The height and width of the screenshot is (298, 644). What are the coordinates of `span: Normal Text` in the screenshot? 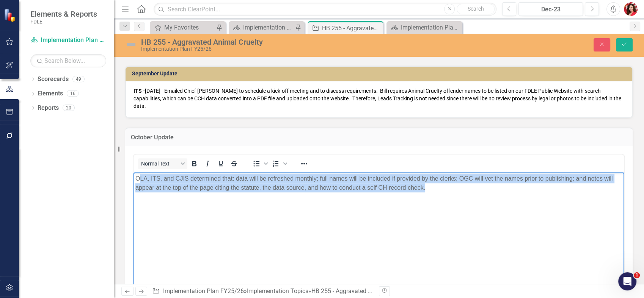 It's located at (160, 164).